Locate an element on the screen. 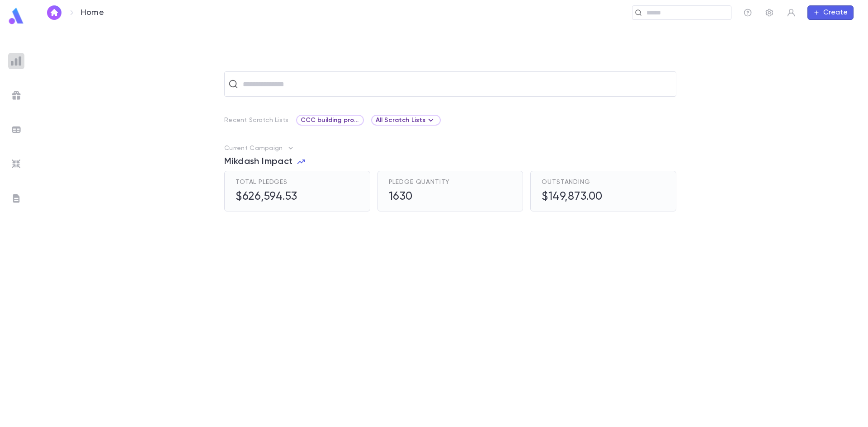  span: CCC building prospects is located at coordinates (330, 120).